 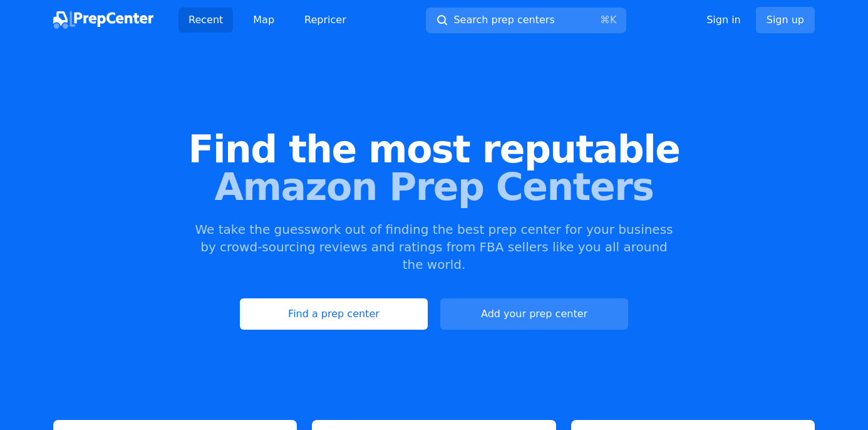 I want to click on a: Recent, so click(x=205, y=20).